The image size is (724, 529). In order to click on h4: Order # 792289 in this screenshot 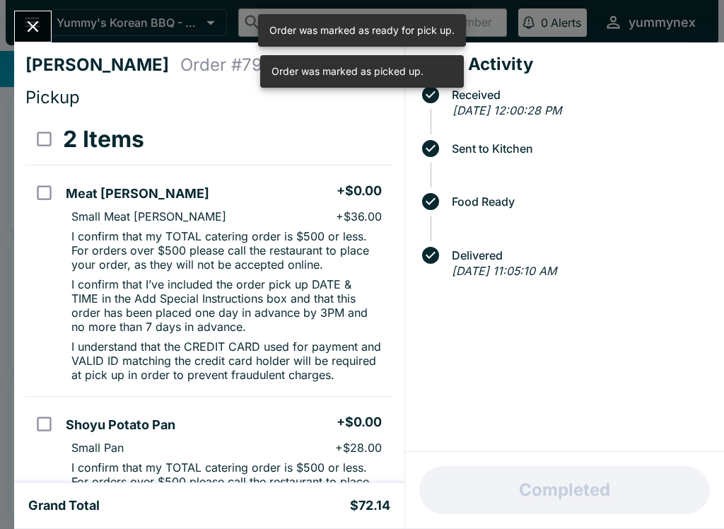, I will do `click(243, 65)`.